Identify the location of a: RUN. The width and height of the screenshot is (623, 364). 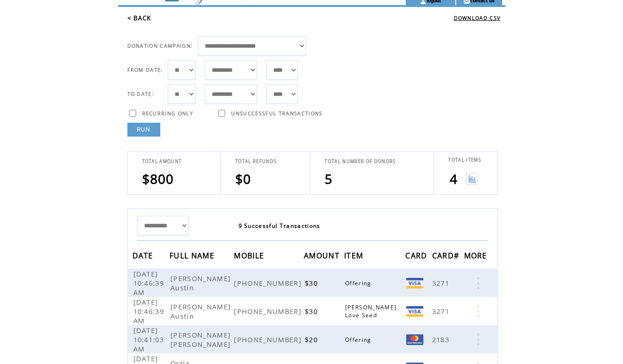
(143, 130).